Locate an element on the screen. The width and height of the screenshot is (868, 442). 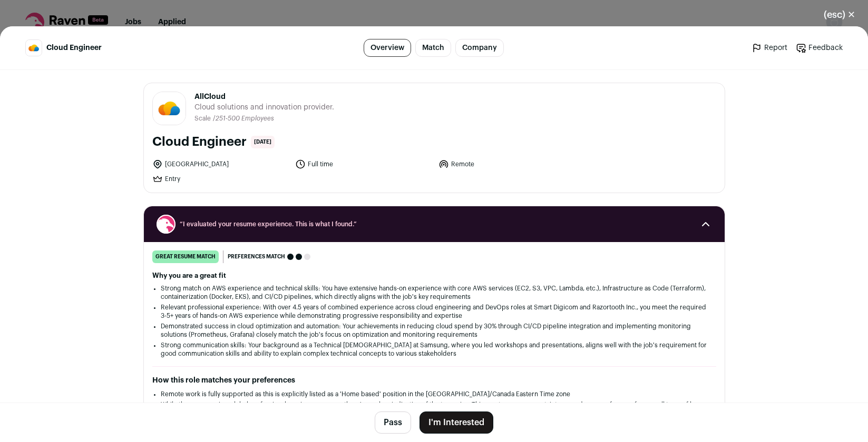
h1: Cloud Engineer is located at coordinates (199, 142).